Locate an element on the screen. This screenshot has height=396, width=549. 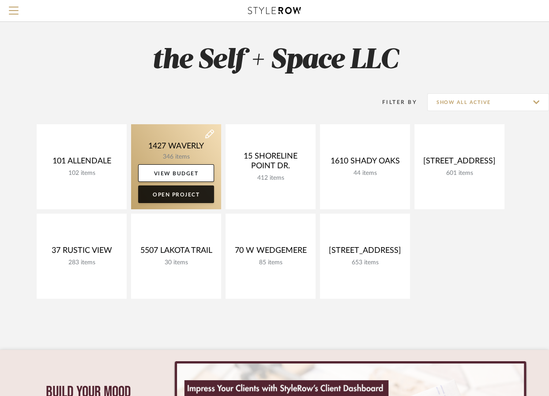
div: 1610 SHADY OAKS is located at coordinates (365, 163).